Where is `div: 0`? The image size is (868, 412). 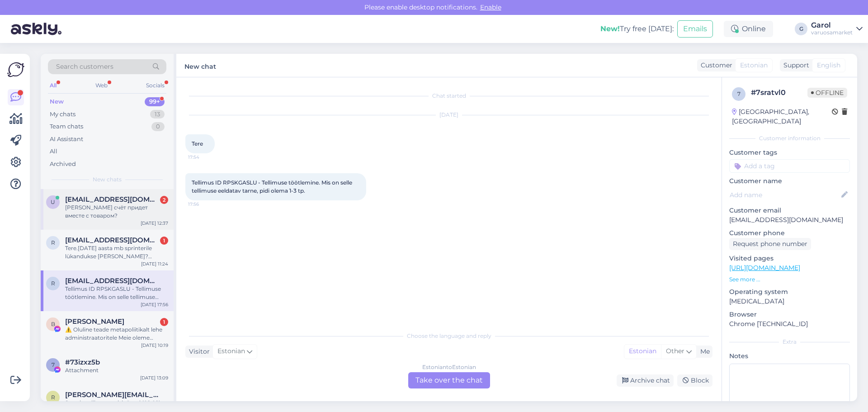 div: 0 is located at coordinates (158, 127).